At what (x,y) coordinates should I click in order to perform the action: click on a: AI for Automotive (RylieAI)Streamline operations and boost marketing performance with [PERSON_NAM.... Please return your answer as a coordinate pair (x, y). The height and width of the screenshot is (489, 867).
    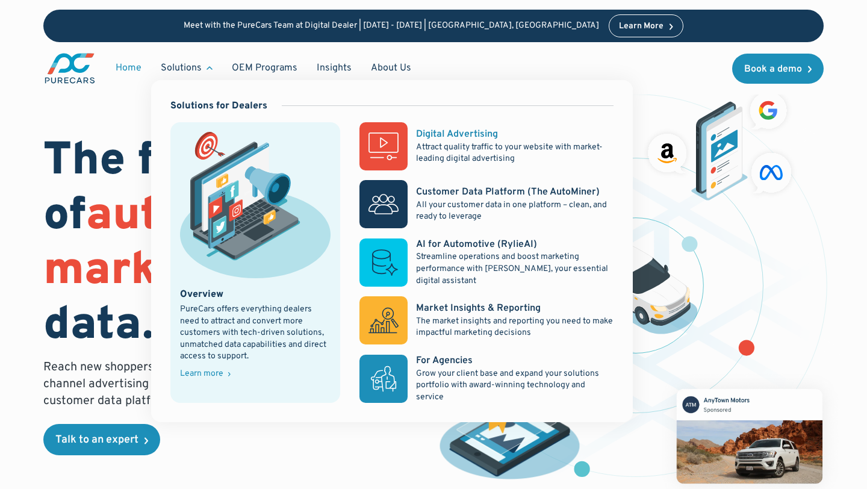
    Looking at the image, I should click on (487, 262).